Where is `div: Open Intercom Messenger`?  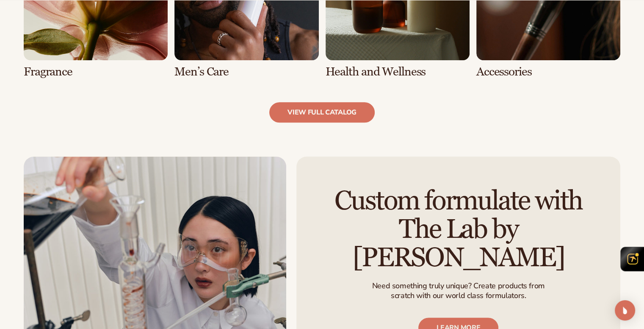 div: Open Intercom Messenger is located at coordinates (625, 310).